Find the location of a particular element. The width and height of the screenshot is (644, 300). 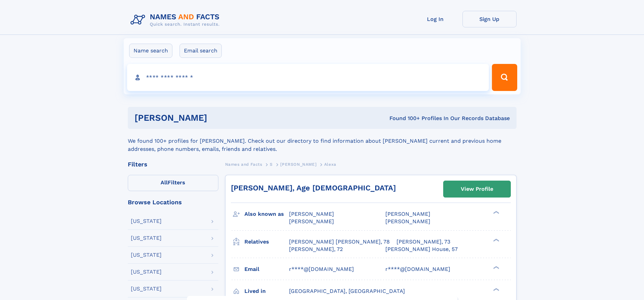

a: Names and Facts is located at coordinates (244, 164).